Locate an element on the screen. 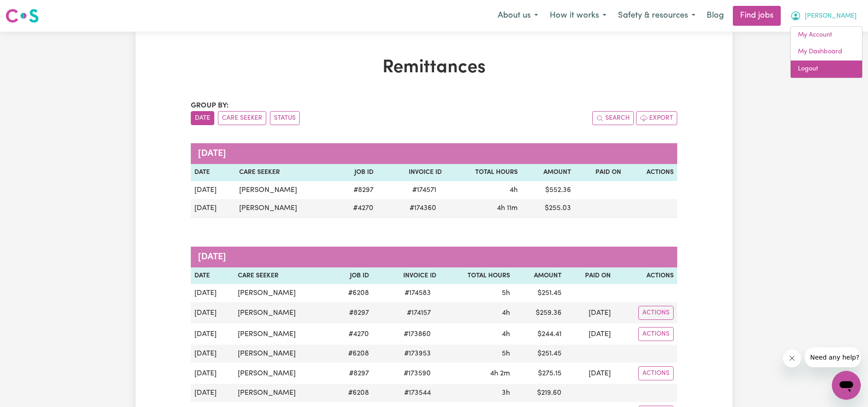 Image resolution: width=868 pixels, height=407 pixels. button: sort invoices by date is located at coordinates (202, 118).